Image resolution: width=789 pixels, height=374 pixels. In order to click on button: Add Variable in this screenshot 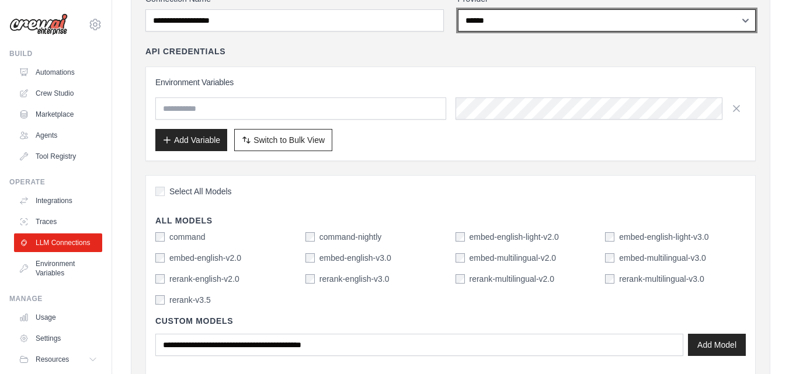, I will do `click(191, 140)`.